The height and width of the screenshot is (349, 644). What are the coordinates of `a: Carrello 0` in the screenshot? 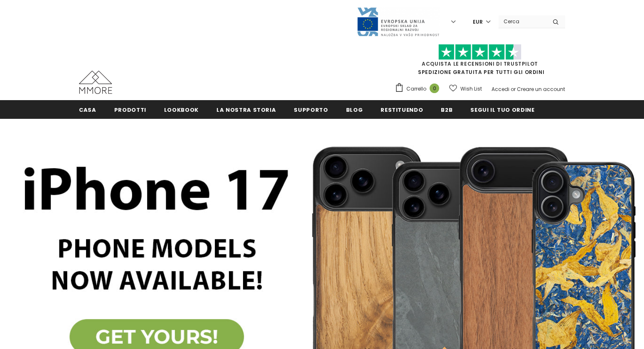 It's located at (419, 89).